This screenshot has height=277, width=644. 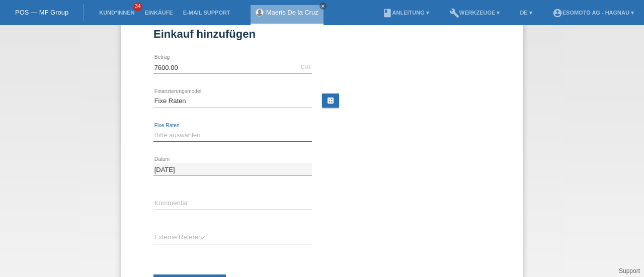 I want to click on a: Maeris De la Cruz, so click(x=292, y=12).